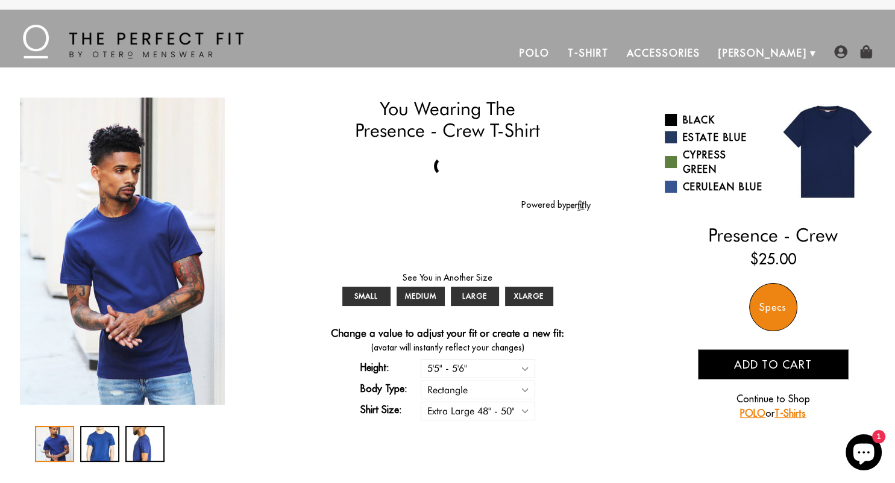 The image size is (895, 483). I want to click on a: Accessories, so click(663, 53).